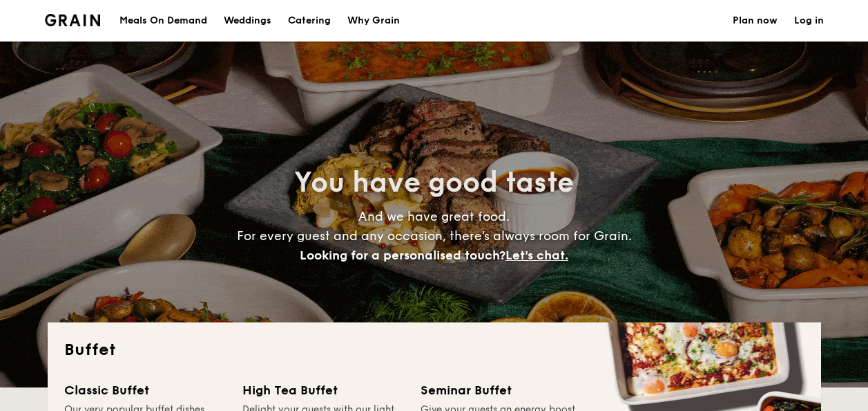 Image resolution: width=868 pixels, height=411 pixels. I want to click on div: Classic Buffet, so click(145, 390).